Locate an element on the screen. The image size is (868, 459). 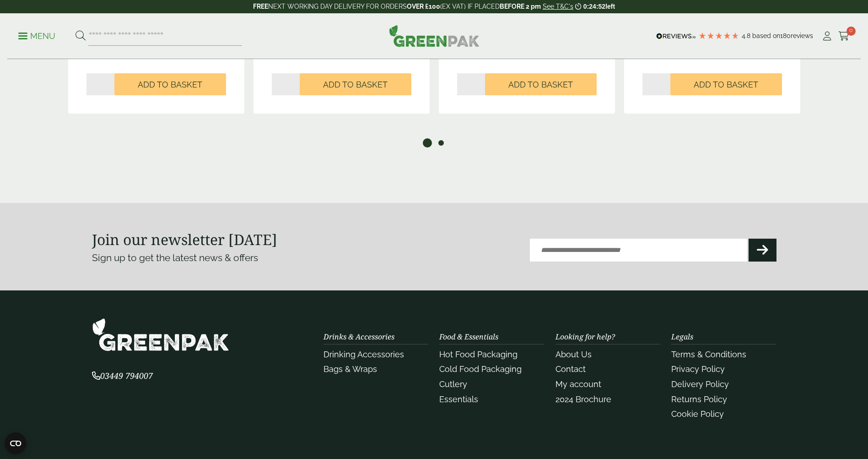
a: Delivery Policy is located at coordinates (699, 384).